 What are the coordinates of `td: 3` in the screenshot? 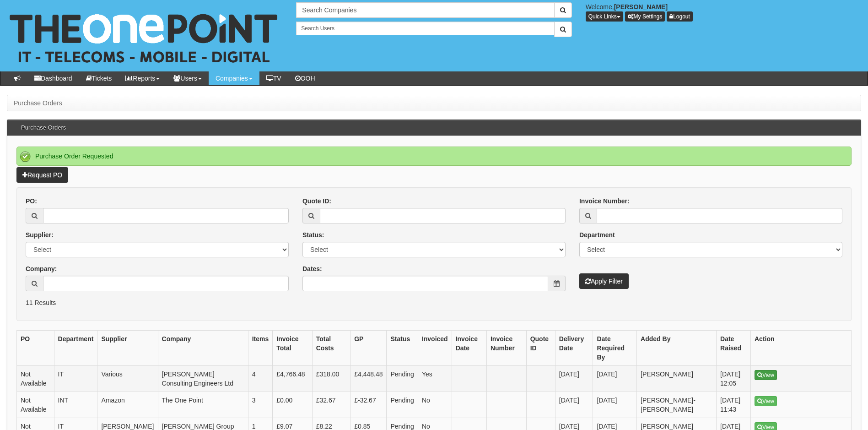 It's located at (260, 404).